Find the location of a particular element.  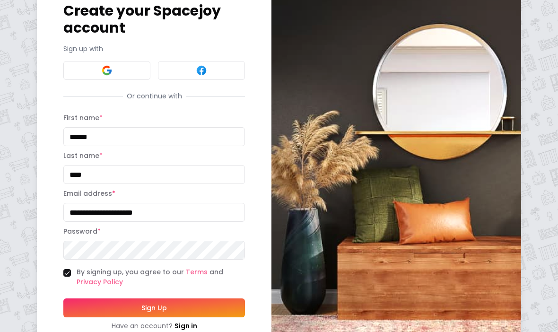

a: Sign in is located at coordinates (186, 326).